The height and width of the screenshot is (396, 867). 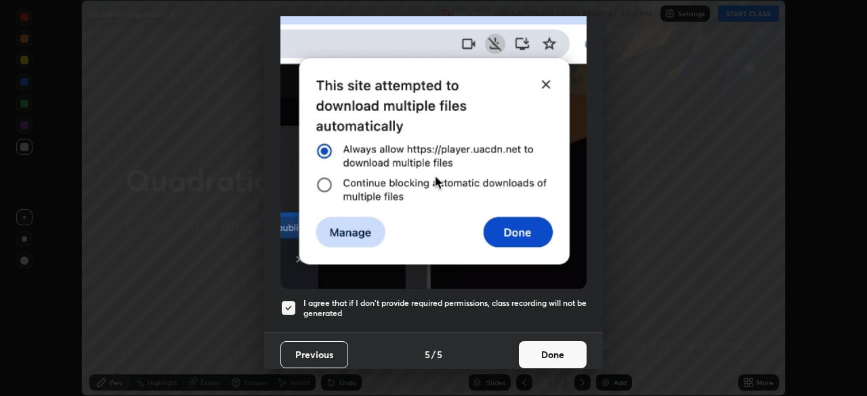 What do you see at coordinates (445, 308) in the screenshot?
I see `h5: I agree that if I don't provide required permissions, class recording will not be generated` at bounding box center [445, 308].